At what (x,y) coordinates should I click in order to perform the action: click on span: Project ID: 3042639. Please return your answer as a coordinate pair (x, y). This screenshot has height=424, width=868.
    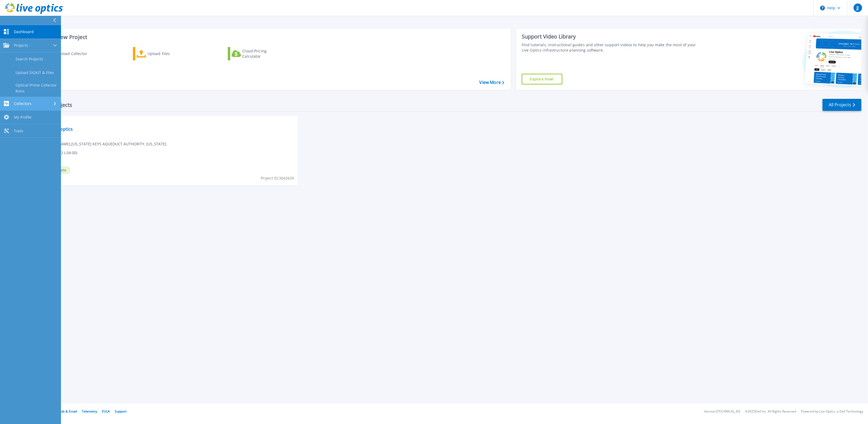
    Looking at the image, I should click on (277, 178).